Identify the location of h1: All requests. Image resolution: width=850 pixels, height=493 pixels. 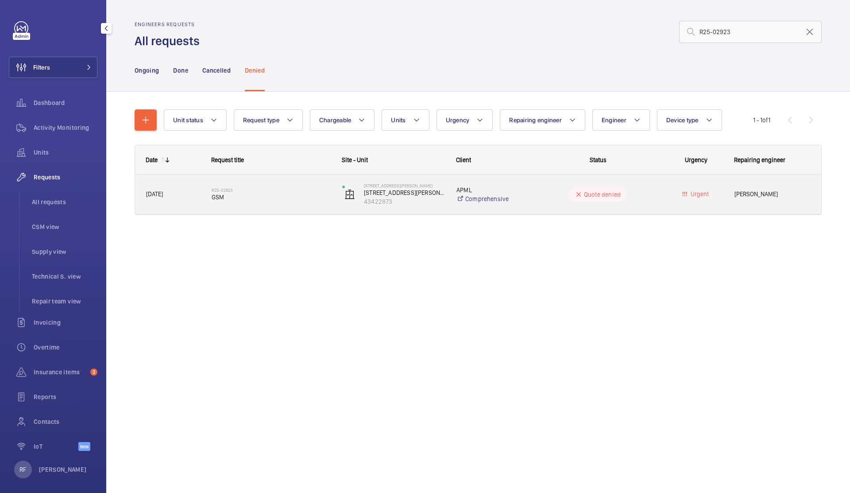
(169, 41).